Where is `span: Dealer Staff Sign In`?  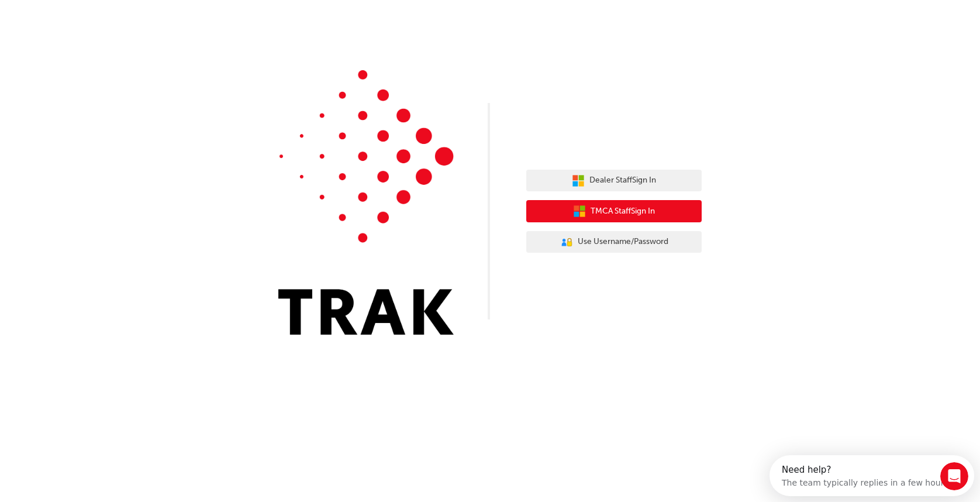 span: Dealer Staff Sign In is located at coordinates (623, 180).